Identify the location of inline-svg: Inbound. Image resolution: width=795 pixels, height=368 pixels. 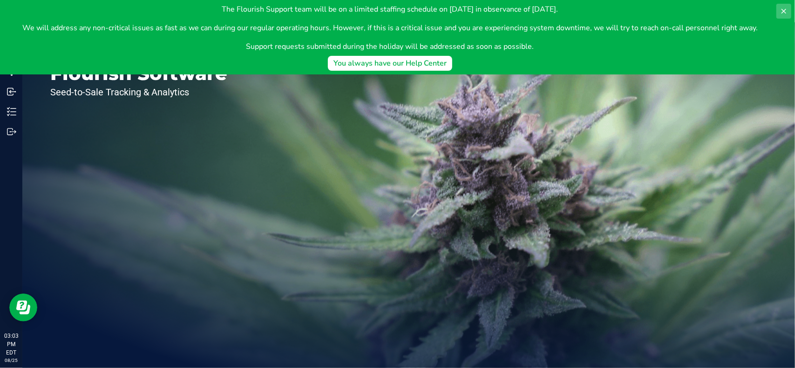
(12, 92).